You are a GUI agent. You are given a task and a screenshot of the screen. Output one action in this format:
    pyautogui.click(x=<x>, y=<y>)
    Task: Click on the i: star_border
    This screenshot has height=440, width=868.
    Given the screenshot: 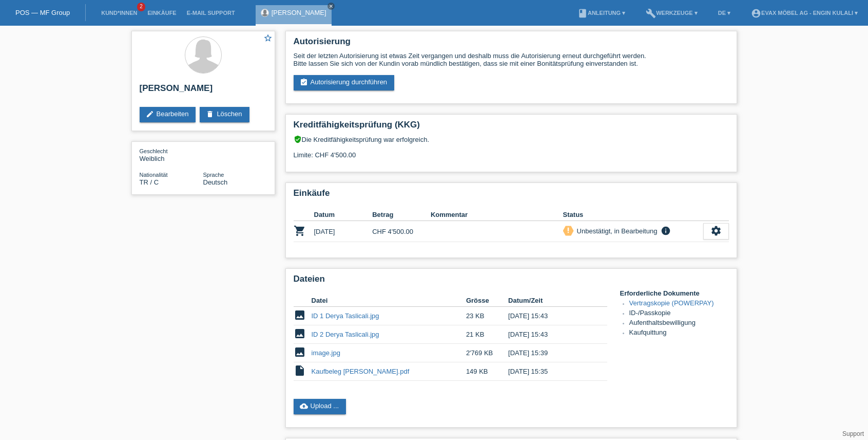 What is the action you would take?
    pyautogui.click(x=268, y=38)
    